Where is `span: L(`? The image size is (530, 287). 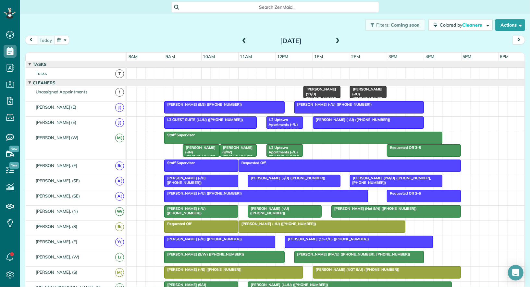 span: L( is located at coordinates (119, 257).